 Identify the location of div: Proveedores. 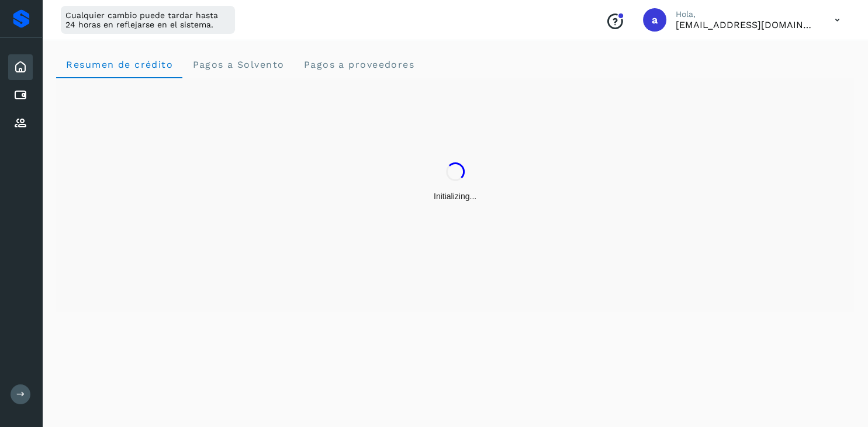
(20, 124).